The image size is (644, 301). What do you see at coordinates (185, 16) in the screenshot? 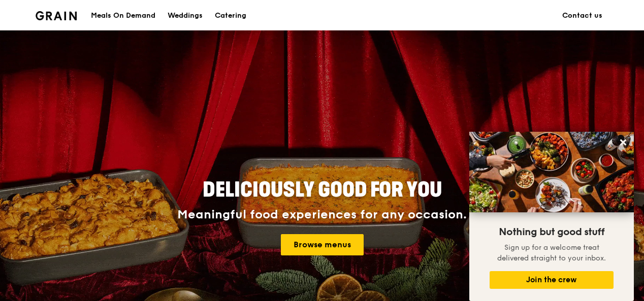
I see `div: Weddings` at bounding box center [185, 16].